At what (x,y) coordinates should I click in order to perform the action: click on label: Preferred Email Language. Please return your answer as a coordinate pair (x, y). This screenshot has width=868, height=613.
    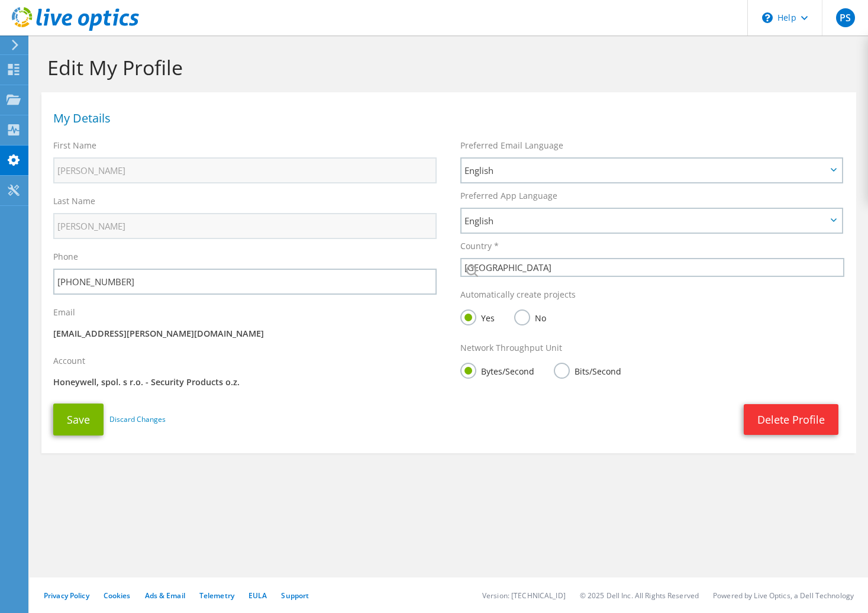
    Looking at the image, I should click on (512, 146).